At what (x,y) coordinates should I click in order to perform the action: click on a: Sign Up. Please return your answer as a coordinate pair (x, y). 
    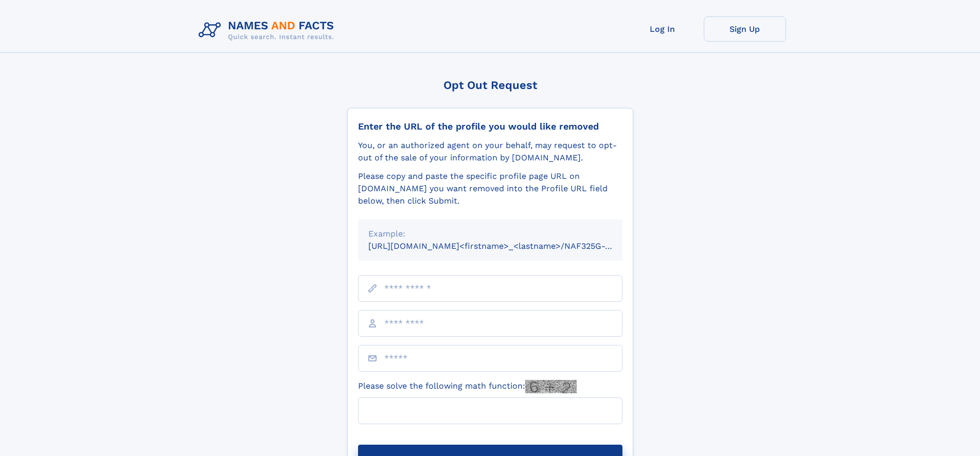
    Looking at the image, I should click on (745, 29).